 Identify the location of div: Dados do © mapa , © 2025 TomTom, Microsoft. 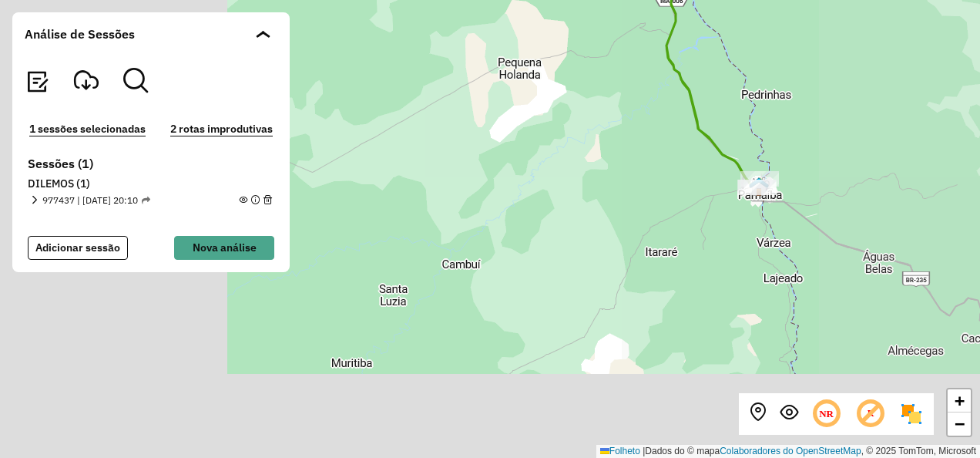
(788, 451).